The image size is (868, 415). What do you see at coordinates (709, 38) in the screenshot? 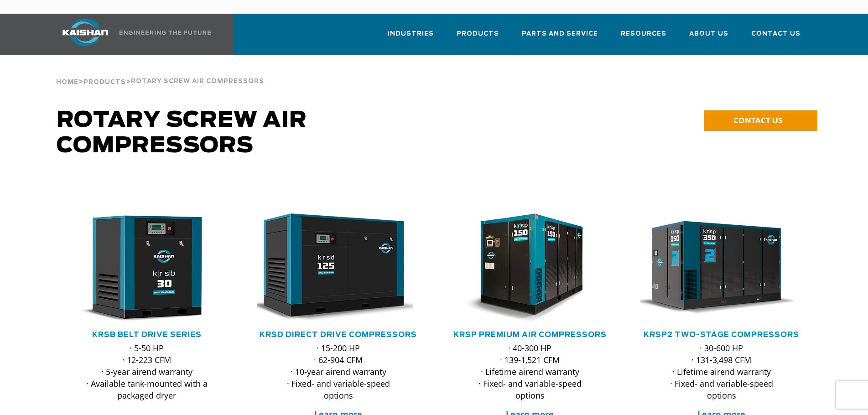
I see `a: About Us` at bounding box center [709, 38].